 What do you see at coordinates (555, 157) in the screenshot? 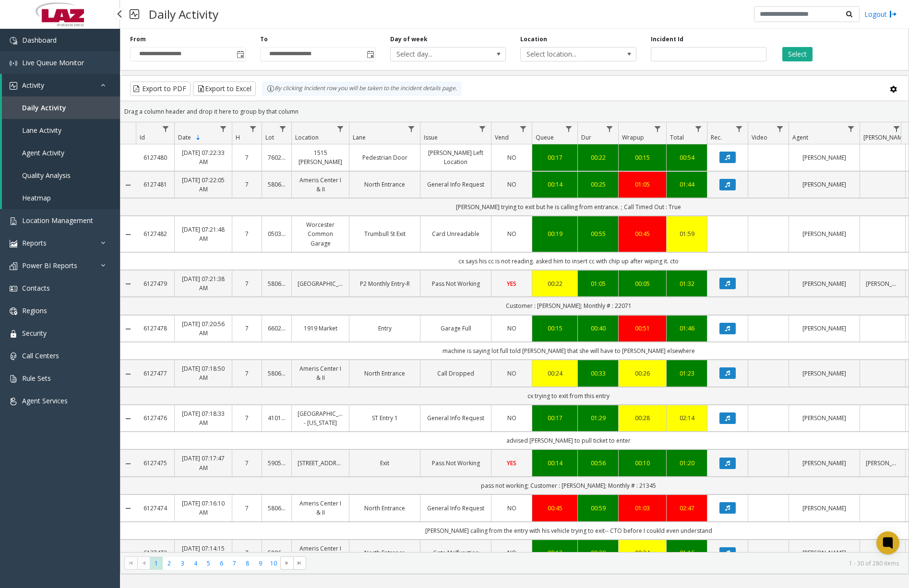
I see `div: 00:17` at bounding box center [555, 157].